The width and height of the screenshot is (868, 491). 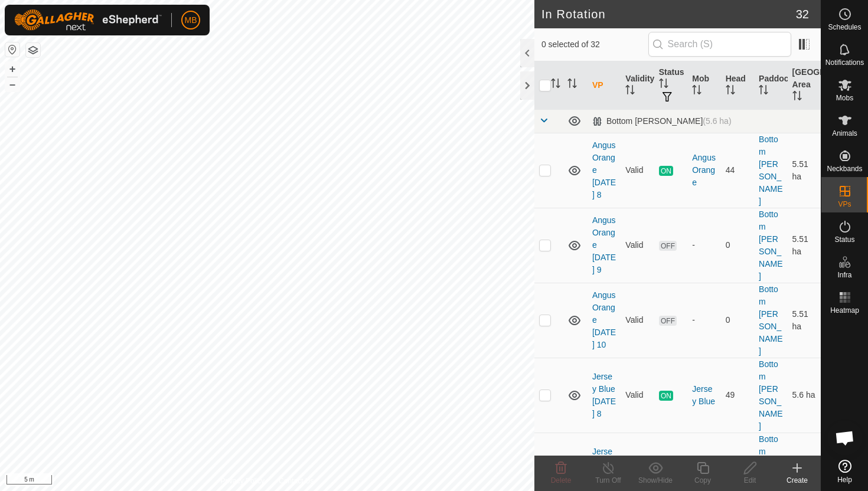 What do you see at coordinates (844, 480) in the screenshot?
I see `span: Help` at bounding box center [844, 480].